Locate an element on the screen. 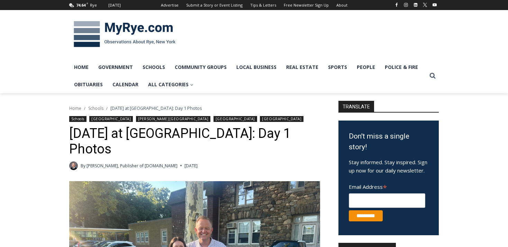 Image resolution: width=508 pixels, height=247 pixels. h3: Don't miss a single story! is located at coordinates (388, 141).